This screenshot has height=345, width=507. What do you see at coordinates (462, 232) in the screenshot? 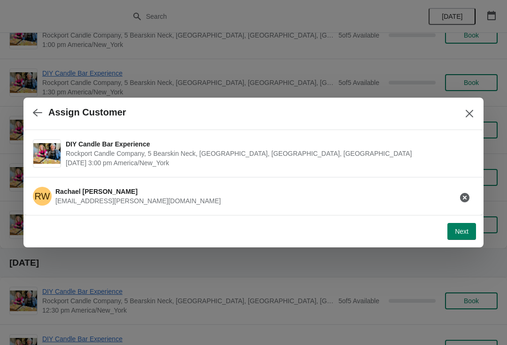
I see `span: Next` at bounding box center [462, 232].